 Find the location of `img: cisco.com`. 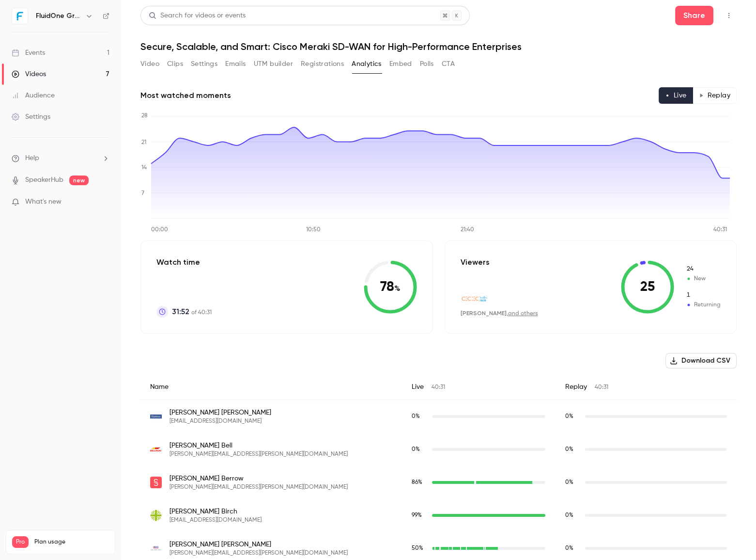

img: cisco.com is located at coordinates (482, 298).